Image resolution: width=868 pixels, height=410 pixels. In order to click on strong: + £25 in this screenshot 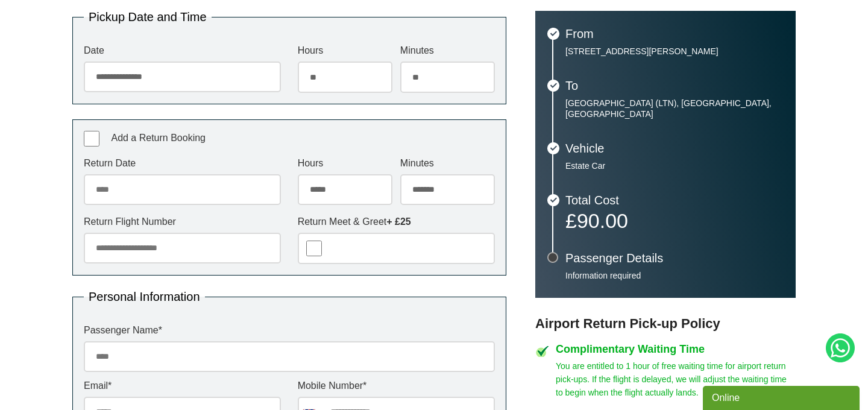, I will do `click(398, 222)`.